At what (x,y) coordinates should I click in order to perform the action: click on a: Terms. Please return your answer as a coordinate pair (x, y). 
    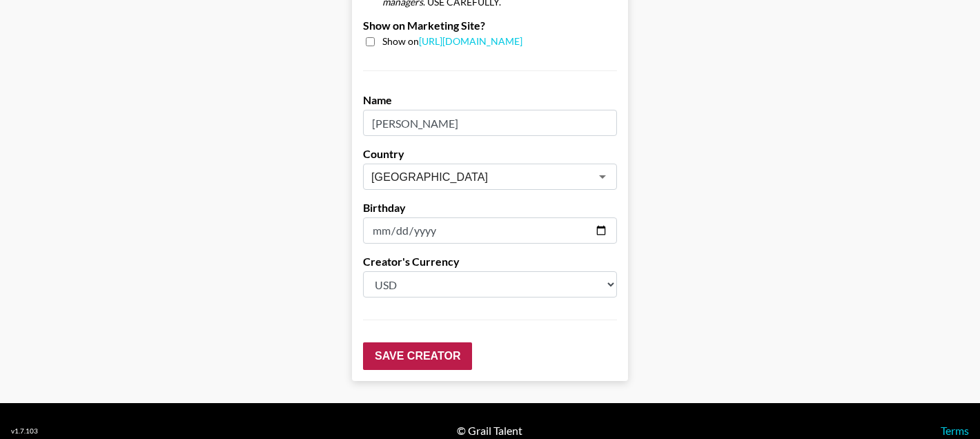
    Looking at the image, I should click on (954, 430).